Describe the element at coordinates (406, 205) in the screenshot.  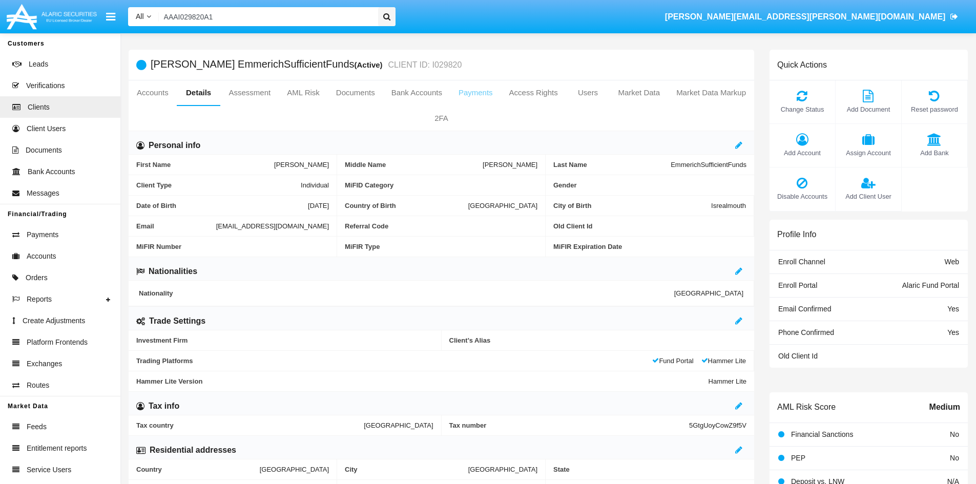
I see `span: Country of Birth` at that location.